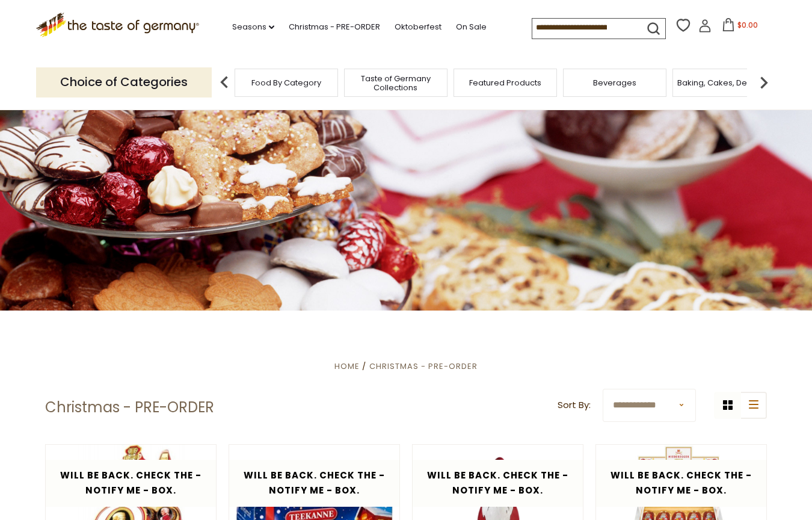 This screenshot has height=520, width=812. Describe the element at coordinates (347, 366) in the screenshot. I see `span: Home` at that location.